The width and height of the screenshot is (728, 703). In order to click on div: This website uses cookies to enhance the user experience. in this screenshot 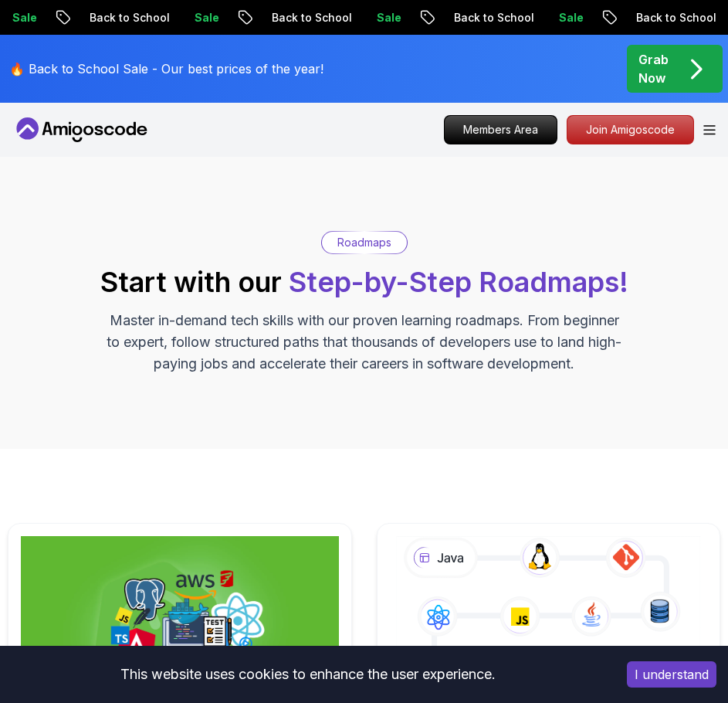, I will do `click(307, 674)`.